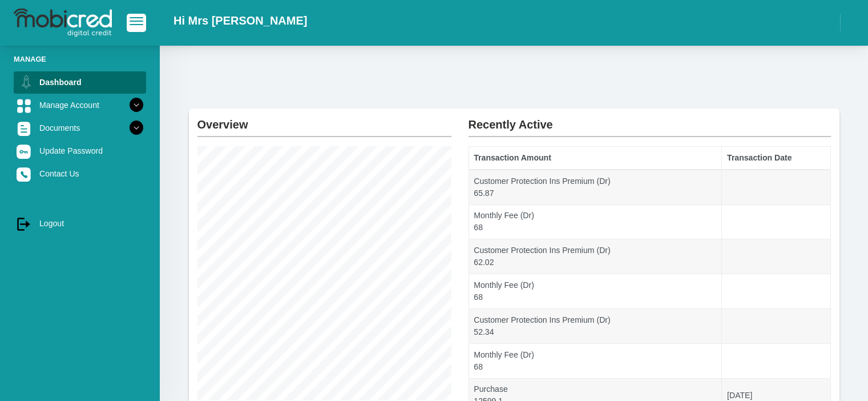 The height and width of the screenshot is (401, 868). Describe the element at coordinates (80, 59) in the screenshot. I see `li: Manage` at that location.